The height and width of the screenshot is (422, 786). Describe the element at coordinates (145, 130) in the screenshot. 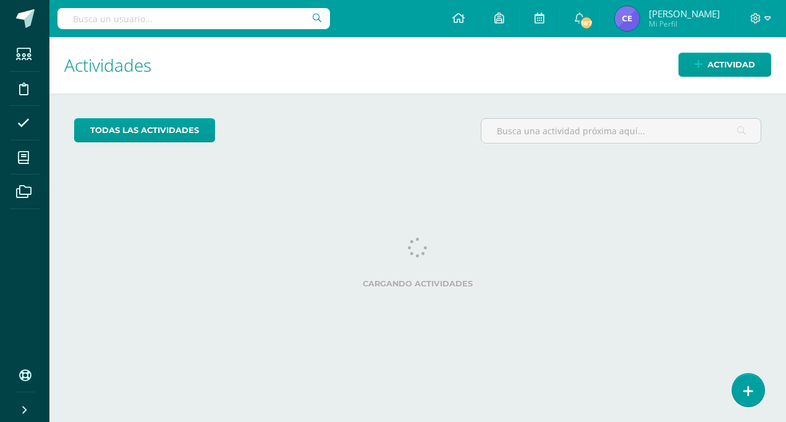

I see `a: todas las Actividades` at that location.